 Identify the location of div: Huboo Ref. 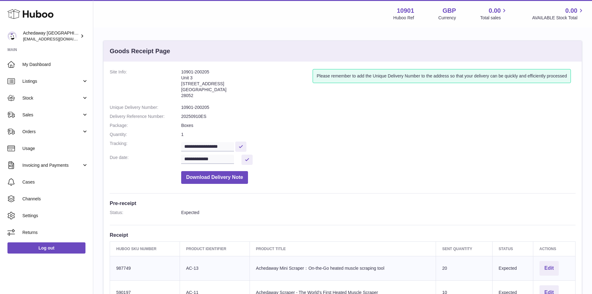
(403, 18).